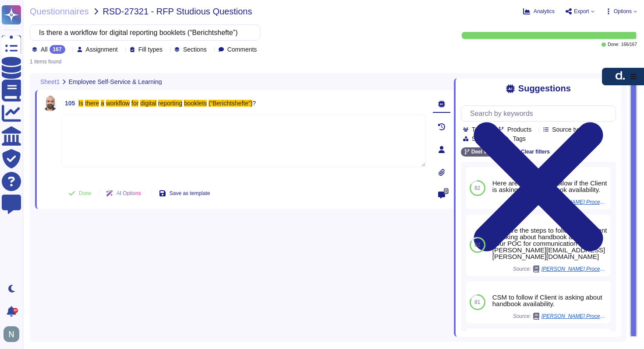 Image resolution: width=644 pixels, height=349 pixels. I want to click on mark: for, so click(135, 104).